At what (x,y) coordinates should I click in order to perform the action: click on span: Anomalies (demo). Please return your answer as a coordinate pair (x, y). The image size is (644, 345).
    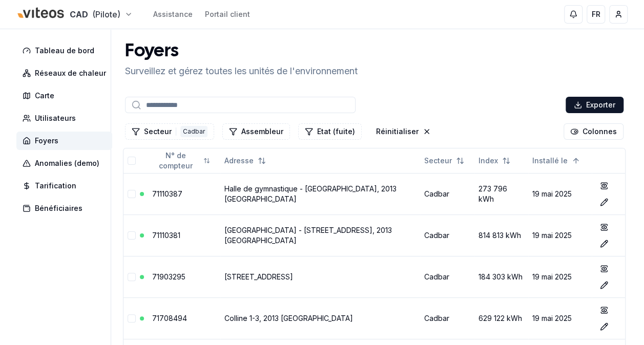
    Looking at the image, I should click on (67, 163).